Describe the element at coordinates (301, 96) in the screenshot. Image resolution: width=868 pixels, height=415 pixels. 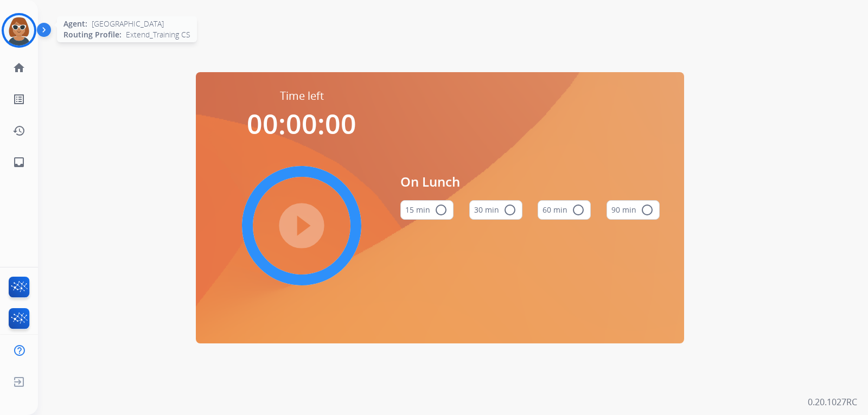
I see `span: Time left` at that location.